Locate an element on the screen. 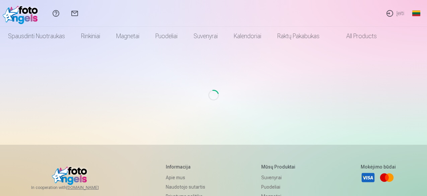  img: /fa2 is located at coordinates (22, 13).